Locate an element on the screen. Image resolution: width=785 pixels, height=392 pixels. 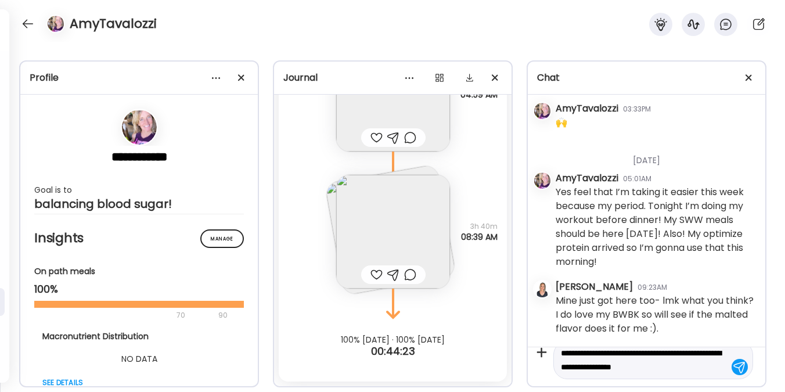
div: NO DATA is located at coordinates (139, 359).